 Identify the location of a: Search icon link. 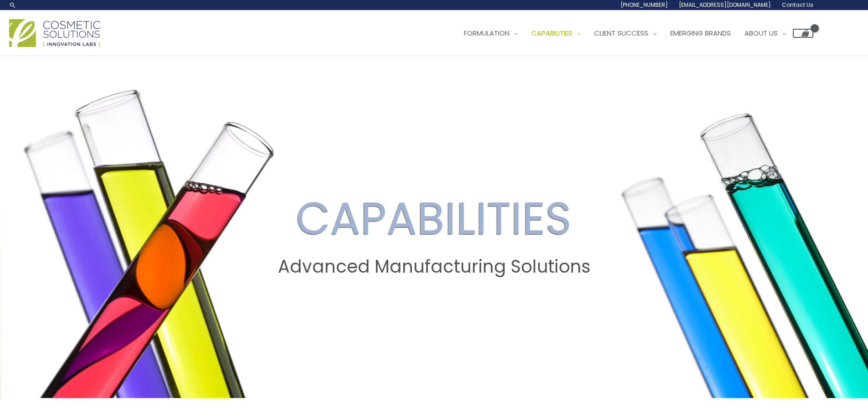
(13, 5).